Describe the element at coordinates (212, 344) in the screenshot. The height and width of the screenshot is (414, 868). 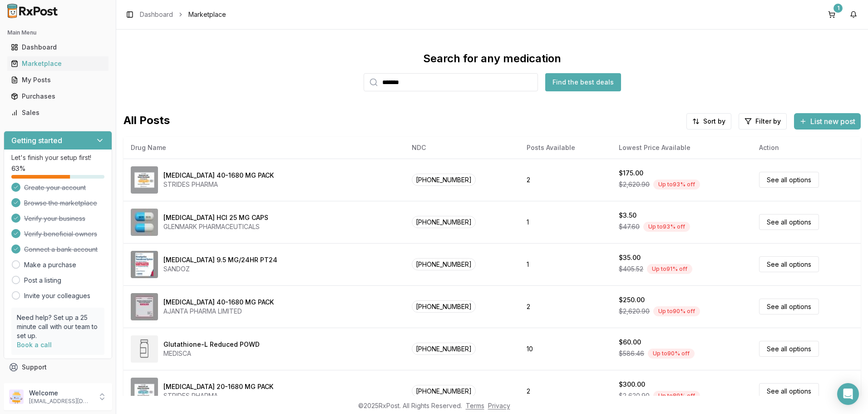
I see `div: Glutathione-L Reduced POWD` at that location.